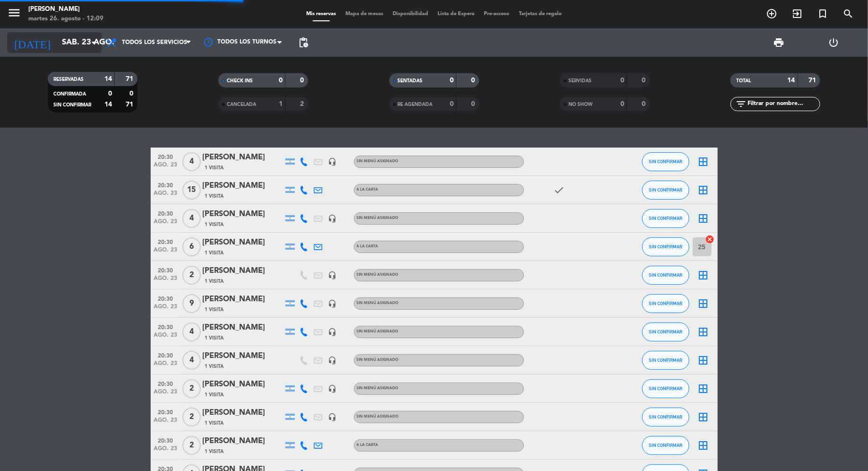  Describe the element at coordinates (782, 104) in the screenshot. I see `input: Filtrar por nombre...` at that location.